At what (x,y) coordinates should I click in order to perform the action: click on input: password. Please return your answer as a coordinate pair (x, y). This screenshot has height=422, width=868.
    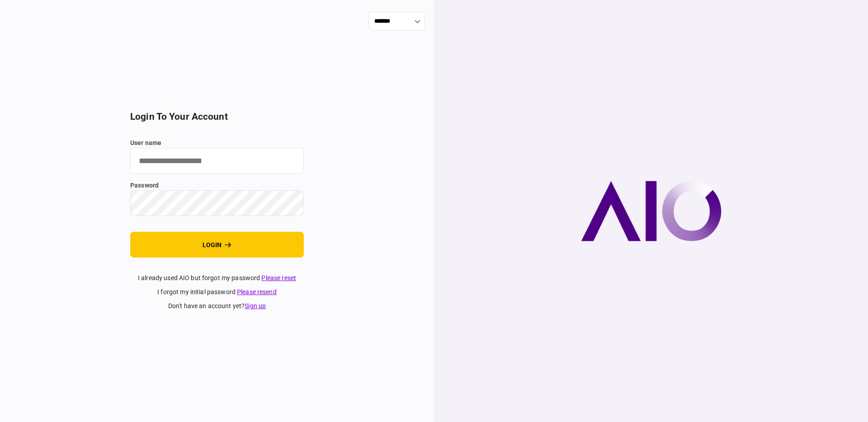
    Looking at the image, I should click on (217, 203).